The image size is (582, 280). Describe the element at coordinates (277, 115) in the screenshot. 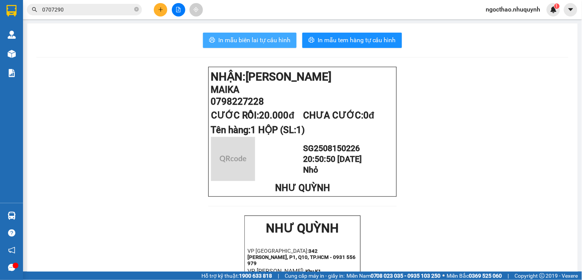

I see `span: 20.000đ` at that location.